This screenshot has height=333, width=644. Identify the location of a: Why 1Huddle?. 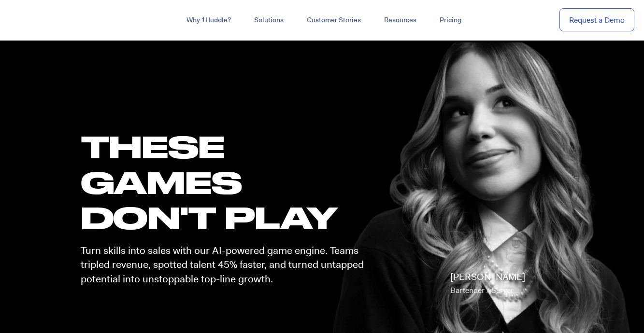
(209, 20).